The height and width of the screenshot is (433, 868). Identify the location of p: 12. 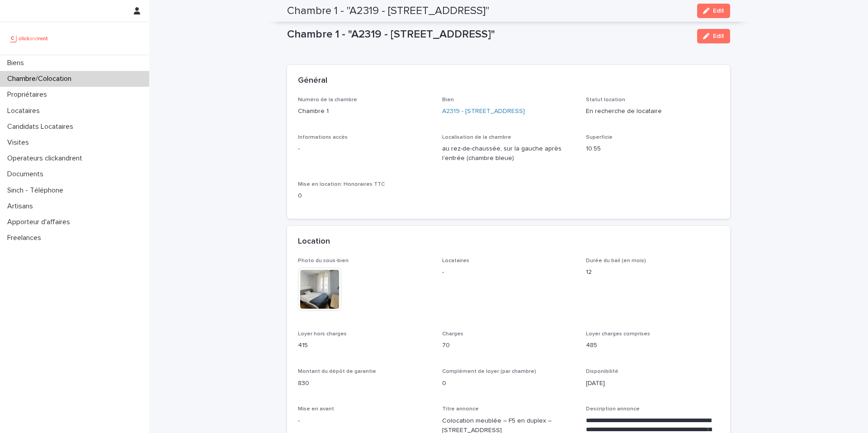
(653, 272).